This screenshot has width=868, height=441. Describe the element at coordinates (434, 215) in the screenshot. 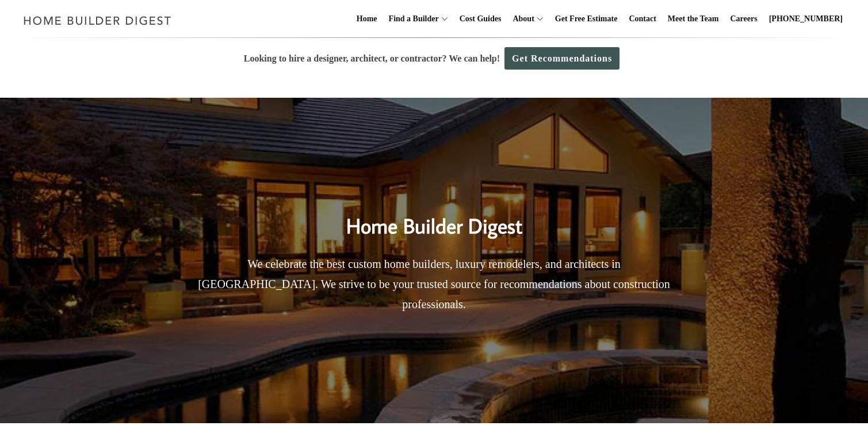

I see `h2: Home Builder Digest` at that location.